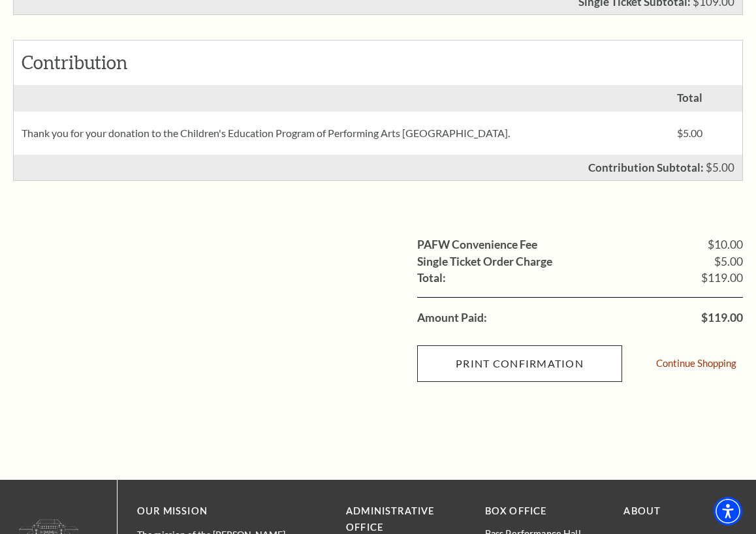 The height and width of the screenshot is (534, 756). I want to click on label: Total:, so click(432, 278).